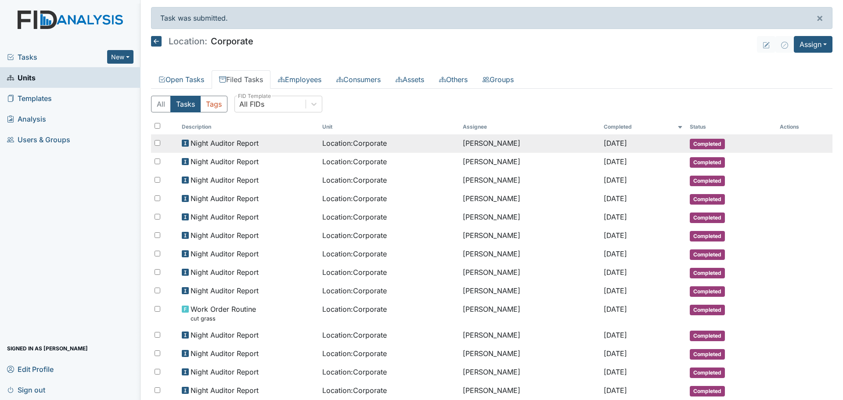  What do you see at coordinates (57, 57) in the screenshot?
I see `a: Tasks` at bounding box center [57, 57].